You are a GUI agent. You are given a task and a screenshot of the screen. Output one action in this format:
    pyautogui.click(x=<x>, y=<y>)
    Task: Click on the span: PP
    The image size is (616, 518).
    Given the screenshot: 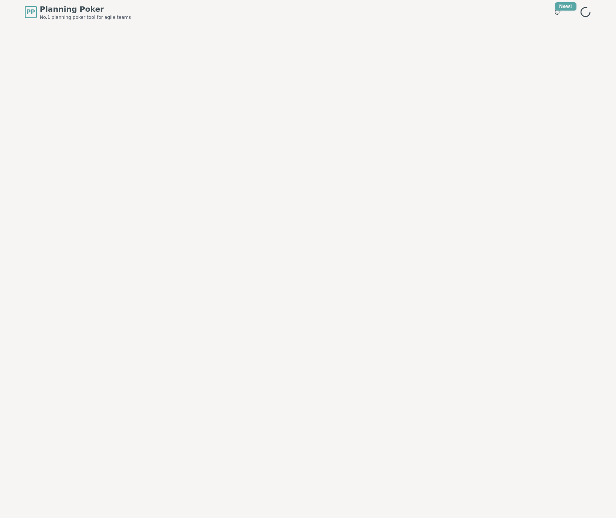 What is the action you would take?
    pyautogui.click(x=31, y=12)
    